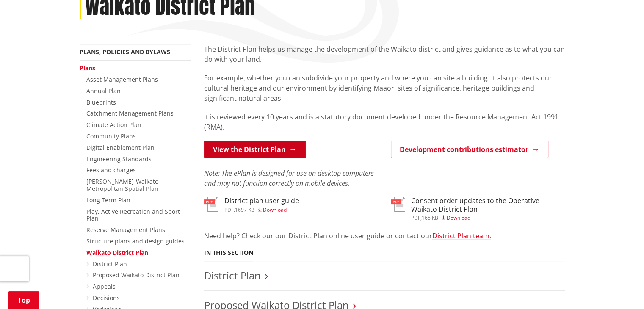 This screenshot has height=309, width=644. I want to click on a: Catchment Management Plans, so click(130, 113).